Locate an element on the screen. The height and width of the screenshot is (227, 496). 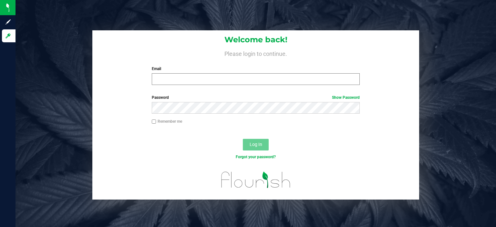
a: Forgot your password? is located at coordinates (256, 157).